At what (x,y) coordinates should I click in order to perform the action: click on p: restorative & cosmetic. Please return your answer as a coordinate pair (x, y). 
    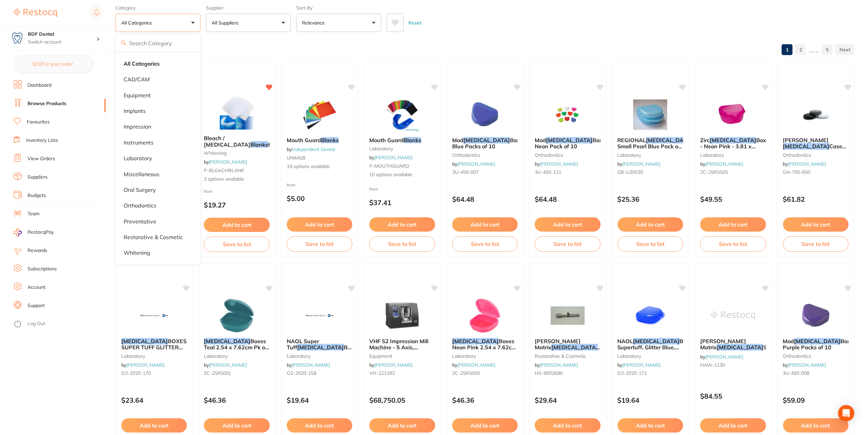
    Looking at the image, I should click on (153, 237).